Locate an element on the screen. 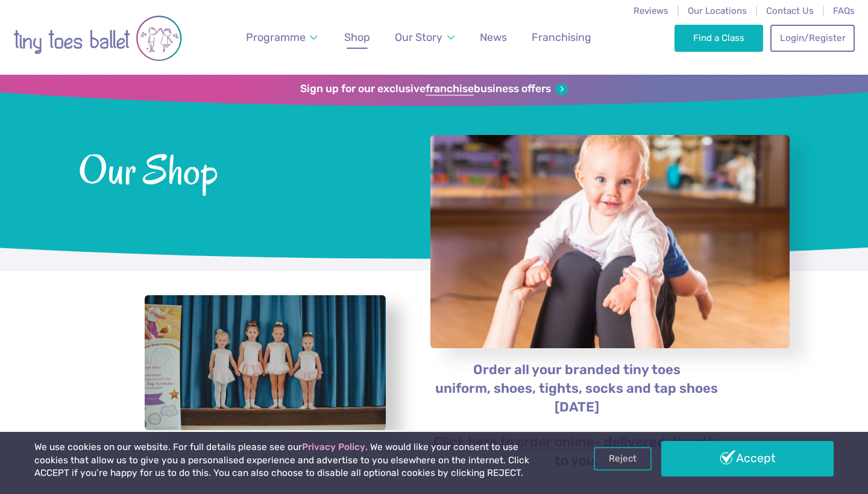 The image size is (868, 494). span: FAQs is located at coordinates (843, 11).